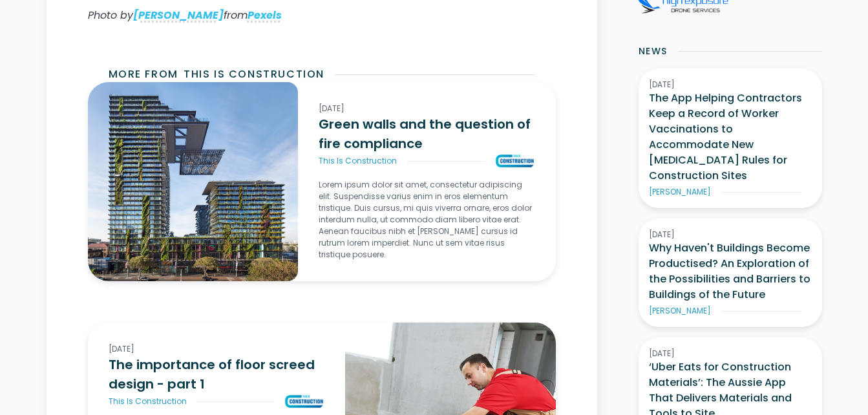 This screenshot has width=868, height=415. What do you see at coordinates (264, 15) in the screenshot?
I see `em: Pexels` at bounding box center [264, 15].